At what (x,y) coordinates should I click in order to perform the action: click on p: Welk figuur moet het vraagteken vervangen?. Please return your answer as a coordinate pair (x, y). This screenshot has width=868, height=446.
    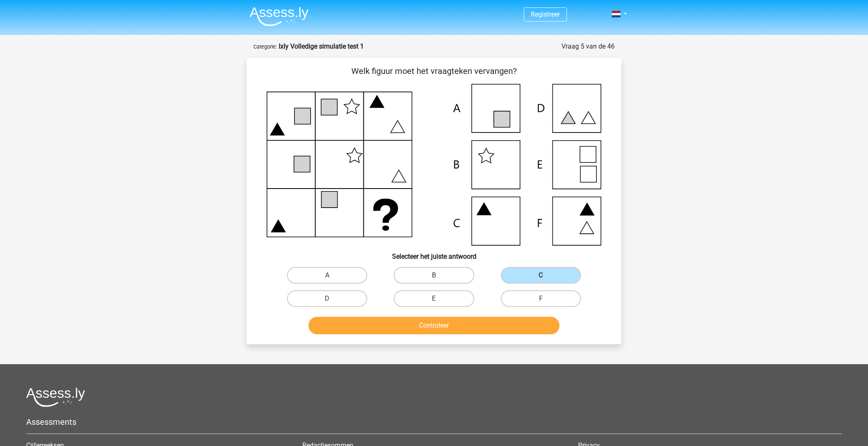
    Looking at the image, I should click on (434, 71).